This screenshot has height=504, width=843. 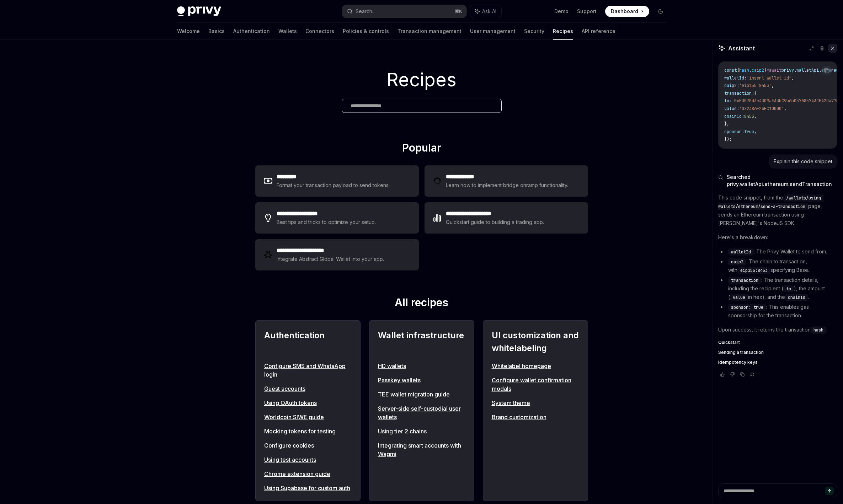 What do you see at coordinates (535, 366) in the screenshot?
I see `a: Whitelabel homepage` at bounding box center [535, 366].